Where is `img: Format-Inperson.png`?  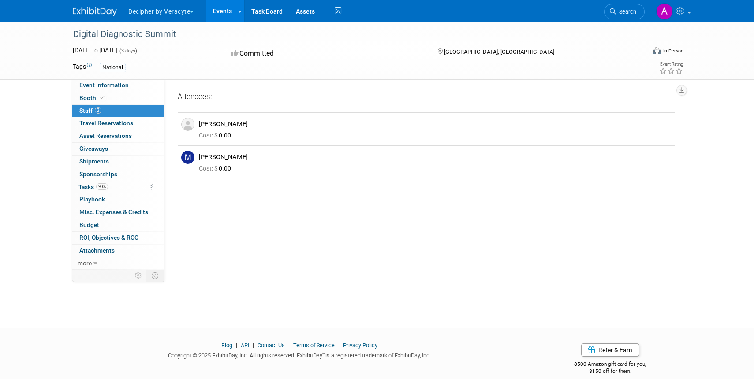 img: Format-Inperson.png is located at coordinates (657, 51).